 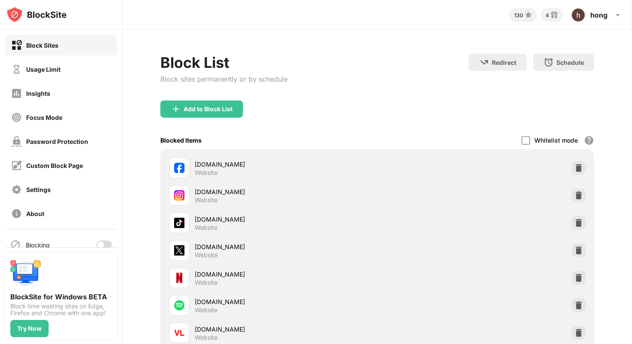 I want to click on div: Blocking, so click(x=38, y=245).